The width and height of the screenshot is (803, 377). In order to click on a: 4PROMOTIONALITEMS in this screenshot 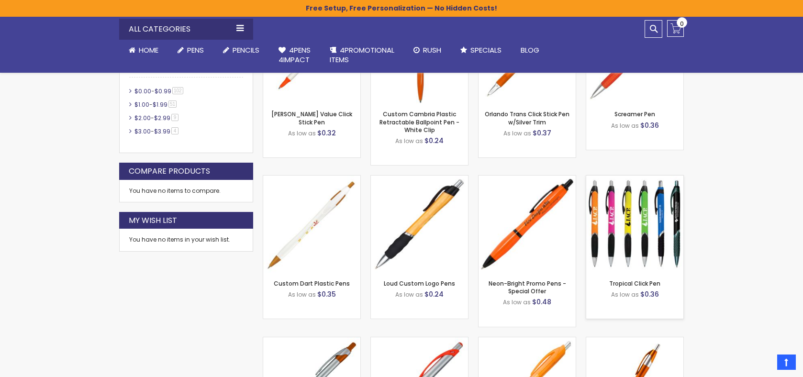, I will do `click(362, 55)`.